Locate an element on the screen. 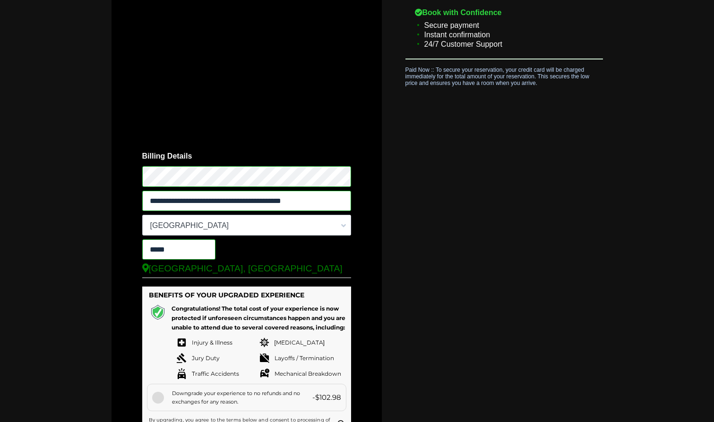  span: Billing Details is located at coordinates (247, 156).